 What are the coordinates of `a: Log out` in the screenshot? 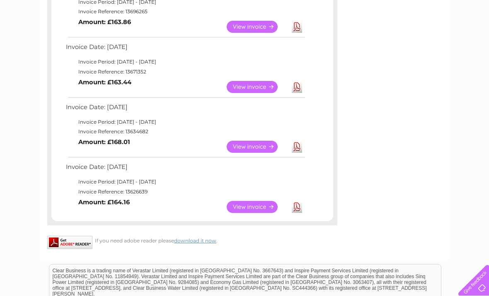 It's located at (472, 38).